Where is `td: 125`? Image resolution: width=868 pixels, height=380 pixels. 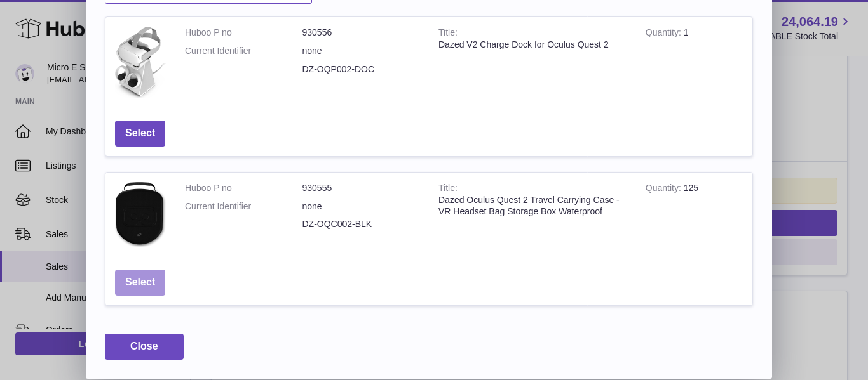 td: 125 is located at coordinates (694, 216).